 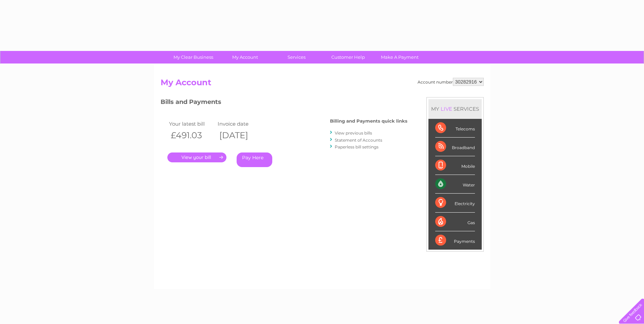 What do you see at coordinates (192, 124) in the screenshot?
I see `td: Your latest bill` at bounding box center [192, 124].